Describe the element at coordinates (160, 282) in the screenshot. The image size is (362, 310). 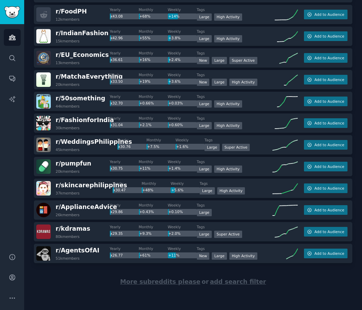
I see `span: More subreddits please` at that location.